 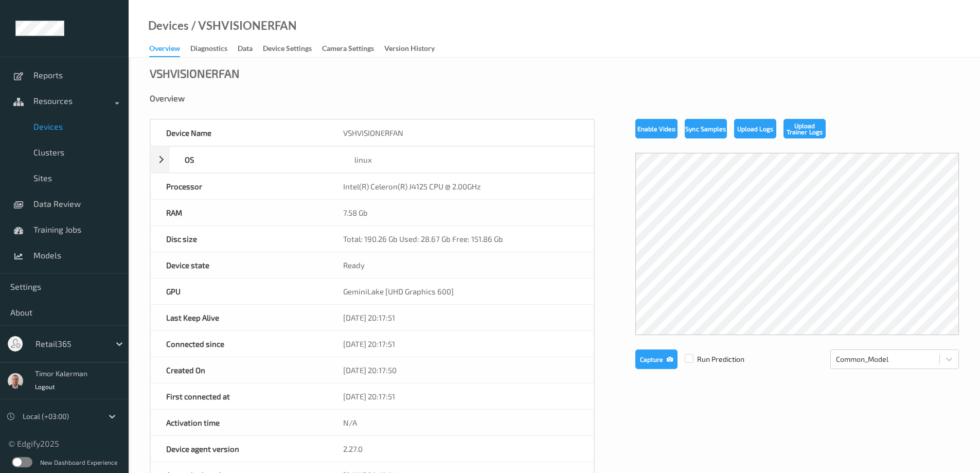 I want to click on div: linux, so click(x=466, y=160).